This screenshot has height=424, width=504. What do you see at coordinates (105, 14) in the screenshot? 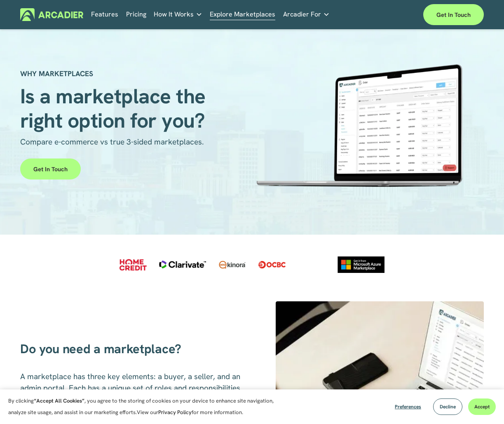
I see `a: Features` at bounding box center [105, 14].